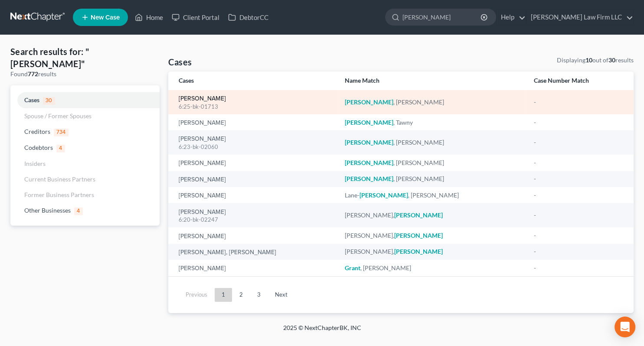  I want to click on a: Other Businesses4, so click(85, 210).